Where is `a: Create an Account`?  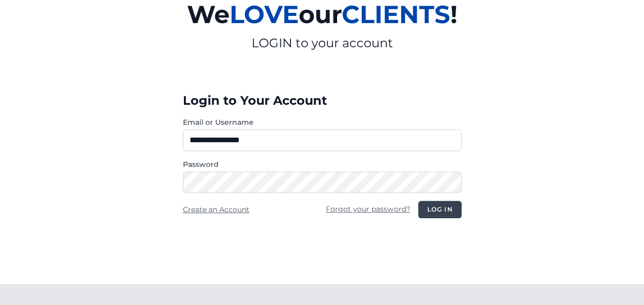
a: Create an Account is located at coordinates (217, 209).